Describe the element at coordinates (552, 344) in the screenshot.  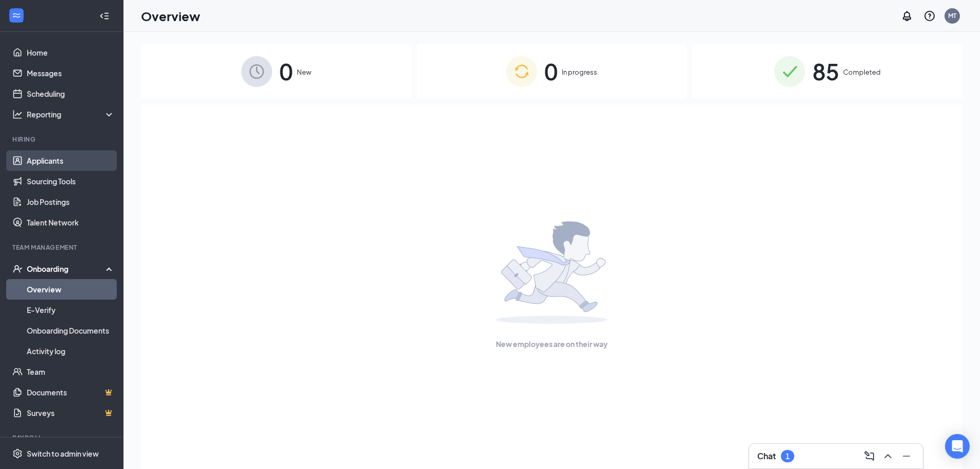
I see `span: New employees are on their way` at that location.